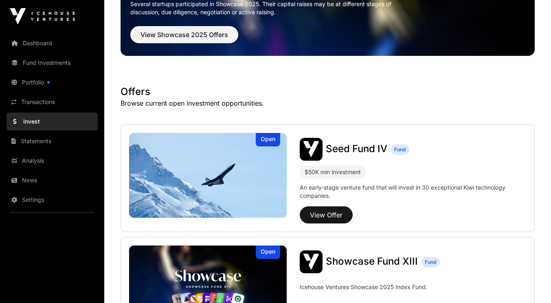  I want to click on span: Showcase Fund XIII, so click(372, 261).